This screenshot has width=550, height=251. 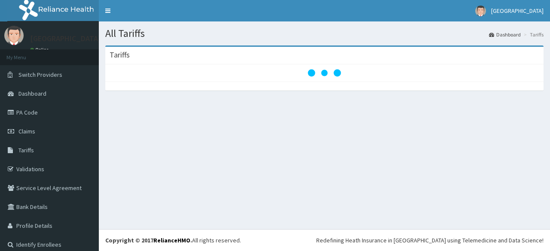 What do you see at coordinates (26, 150) in the screenshot?
I see `span: Tariffs` at bounding box center [26, 150].